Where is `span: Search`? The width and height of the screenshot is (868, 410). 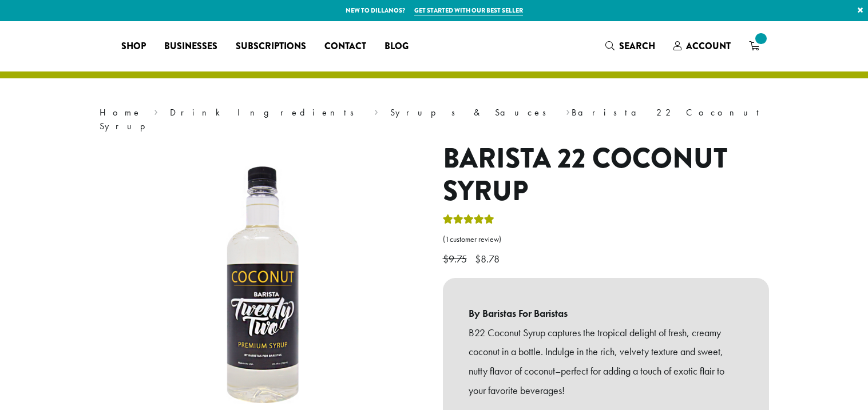
span: Search is located at coordinates (637, 46).